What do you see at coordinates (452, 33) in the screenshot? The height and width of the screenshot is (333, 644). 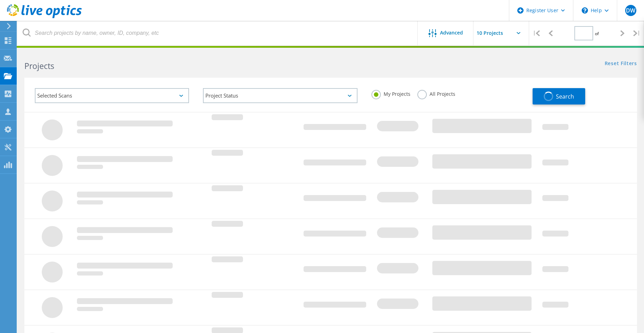 I see `span: Advanced` at bounding box center [452, 33].